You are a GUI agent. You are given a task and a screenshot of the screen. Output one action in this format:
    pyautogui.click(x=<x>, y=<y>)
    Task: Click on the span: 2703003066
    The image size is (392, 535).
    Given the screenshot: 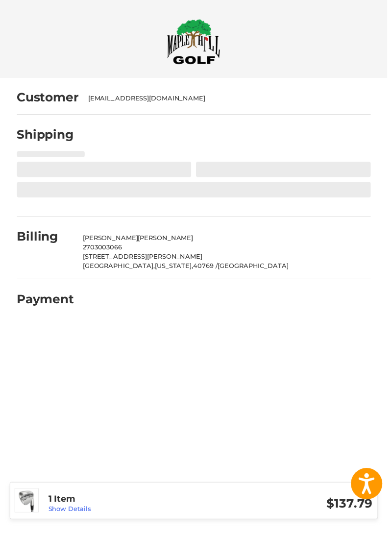 What is the action you would take?
    pyautogui.click(x=103, y=250)
    